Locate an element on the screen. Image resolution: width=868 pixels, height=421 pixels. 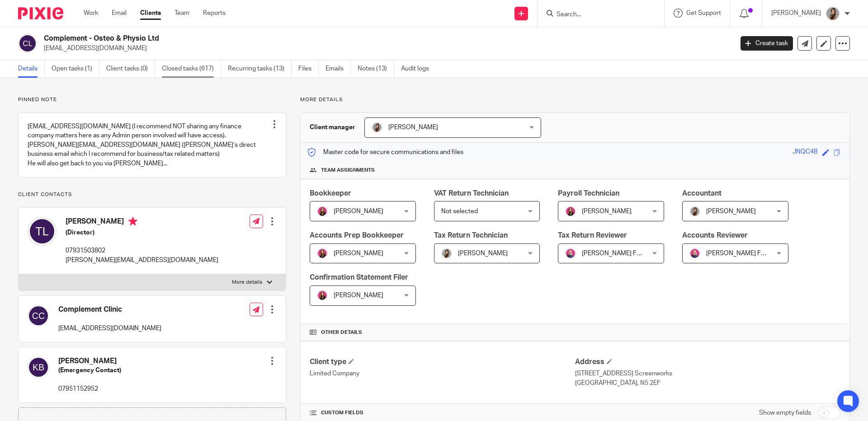
a: Closed tasks (617) is located at coordinates (191, 69).